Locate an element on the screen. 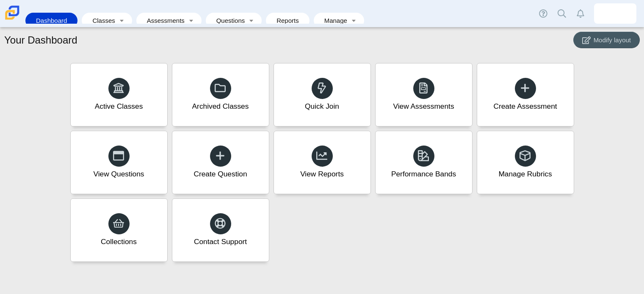  div: Active Classes is located at coordinates (119, 106).